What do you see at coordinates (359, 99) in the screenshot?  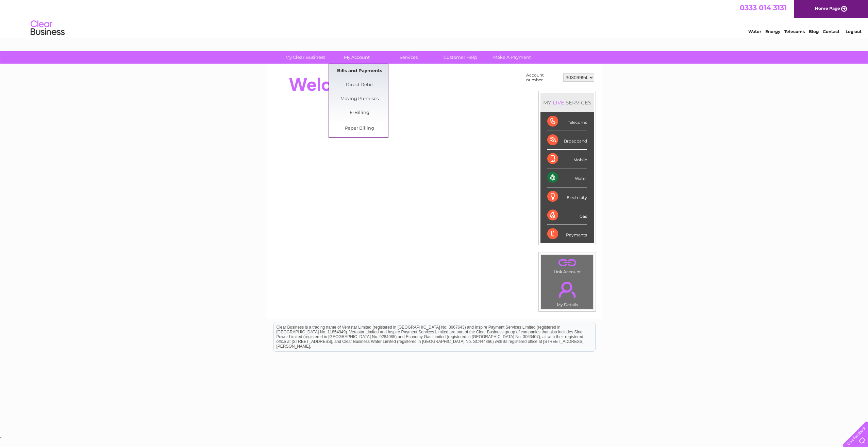 I see `a: Moving Premises` at bounding box center [359, 99].